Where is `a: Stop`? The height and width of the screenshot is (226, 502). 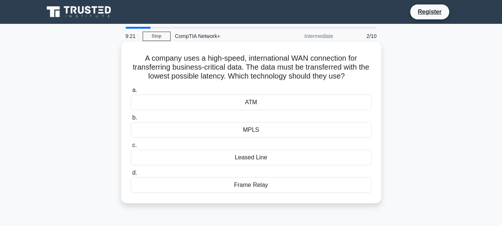
a: Stop is located at coordinates (156, 36).